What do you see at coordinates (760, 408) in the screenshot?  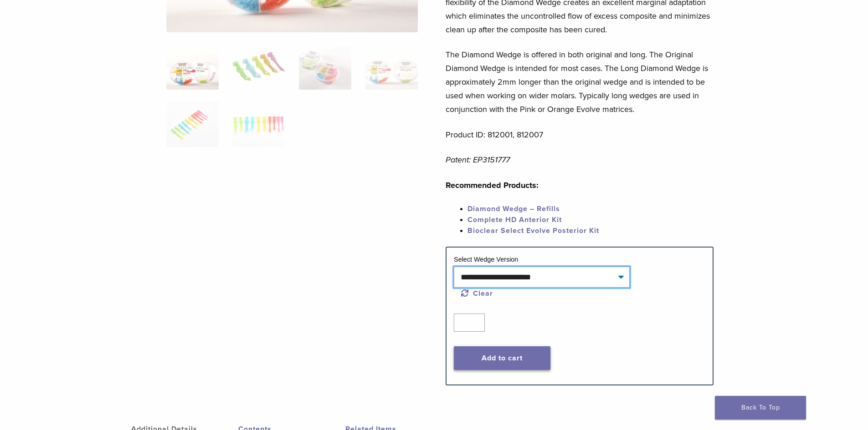 I see `a: Back To Top` at bounding box center [760, 408].